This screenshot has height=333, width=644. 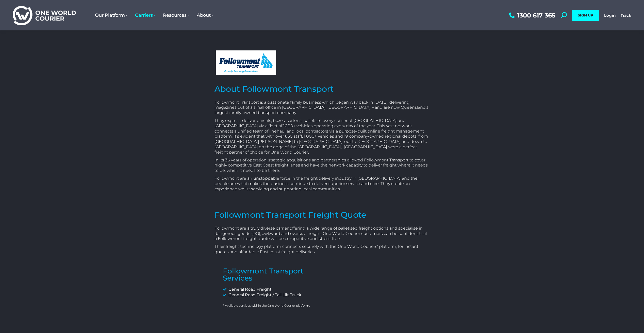 What do you see at coordinates (585, 15) in the screenshot?
I see `a: SIGN UP` at bounding box center [585, 15].